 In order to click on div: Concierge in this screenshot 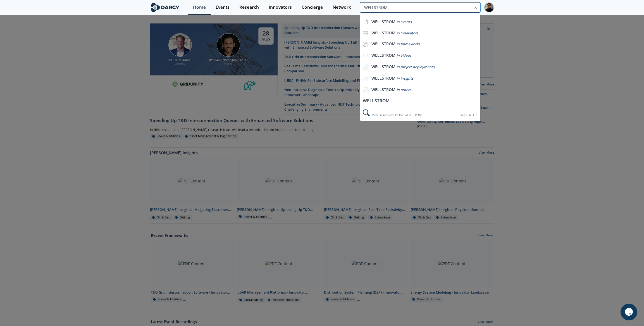, I will do `click(312, 7)`.